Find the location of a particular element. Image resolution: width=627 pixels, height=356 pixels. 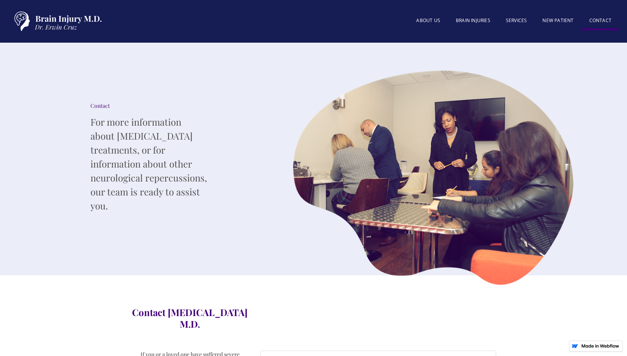

a: home is located at coordinates (56, 21).